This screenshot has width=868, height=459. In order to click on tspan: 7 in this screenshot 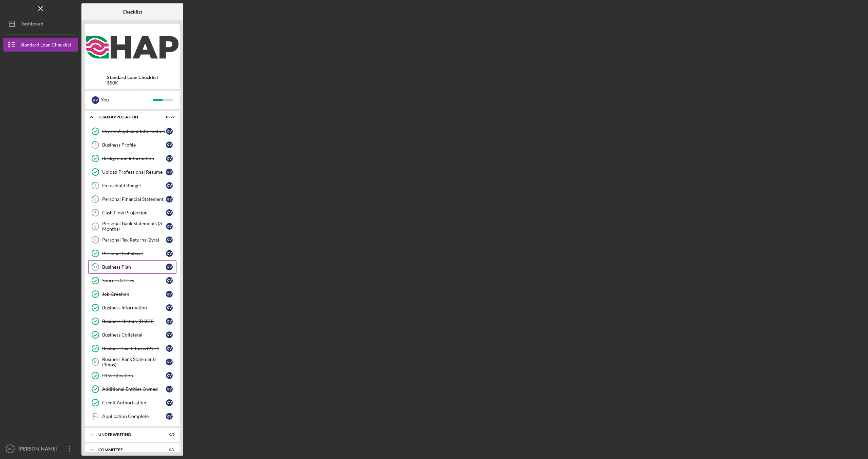, I will do `click(95, 213)`.